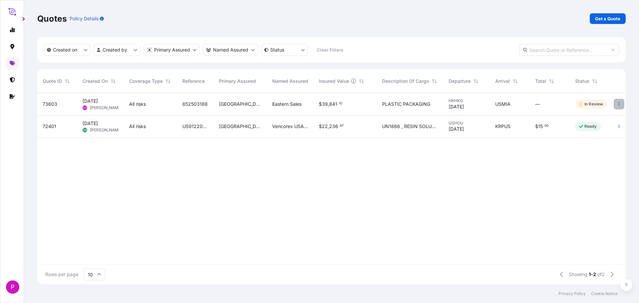 Image resolution: width=639 pixels, height=303 pixels. Describe the element at coordinates (582, 81) in the screenshot. I see `span: Status` at that location.